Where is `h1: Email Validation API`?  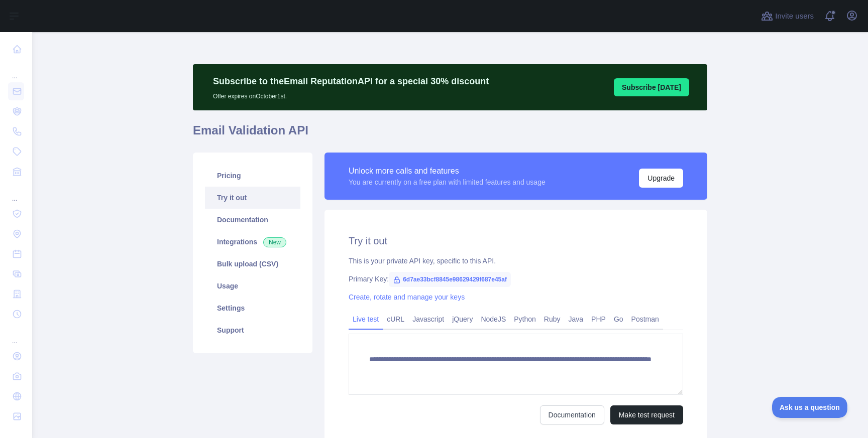
h1: Email Validation API is located at coordinates (450, 134).